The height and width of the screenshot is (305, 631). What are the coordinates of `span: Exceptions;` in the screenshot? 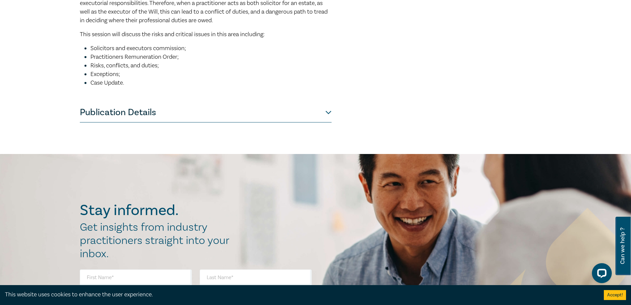 It's located at (105, 74).